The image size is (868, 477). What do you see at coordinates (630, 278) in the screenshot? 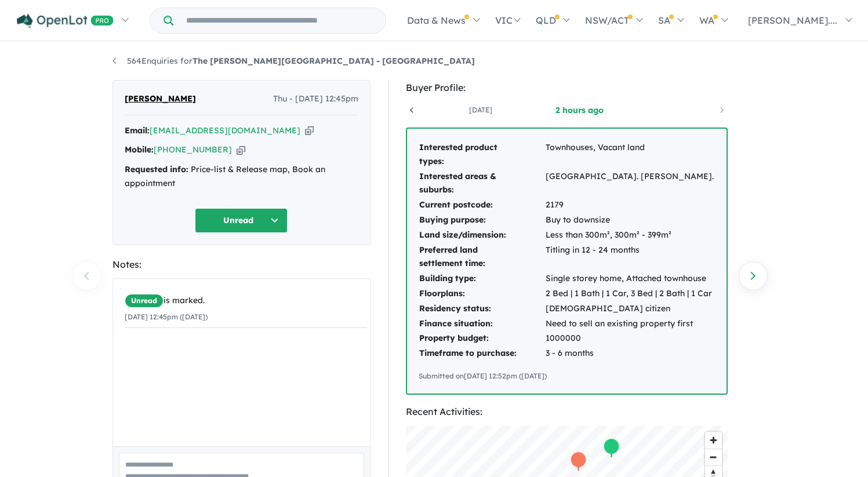
I see `td: Single storey home, Attached townhouse` at bounding box center [630, 278].